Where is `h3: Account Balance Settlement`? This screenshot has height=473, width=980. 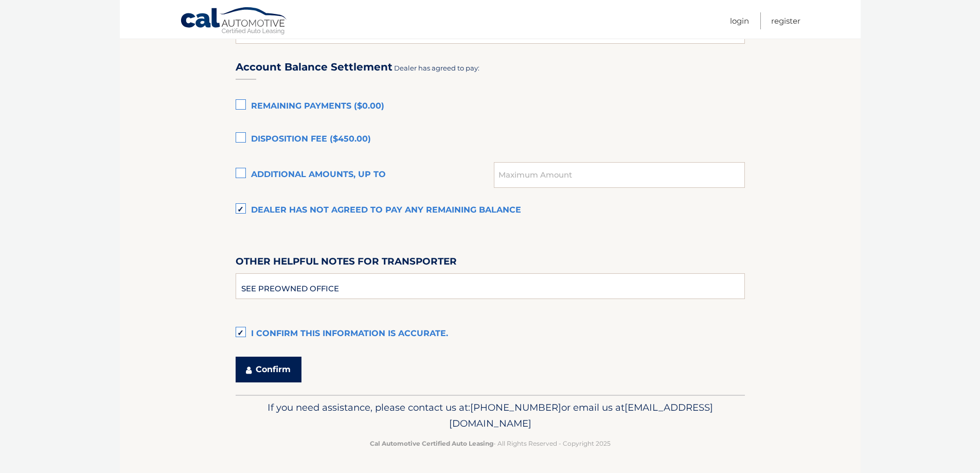 h3: Account Balance Settlement is located at coordinates (314, 67).